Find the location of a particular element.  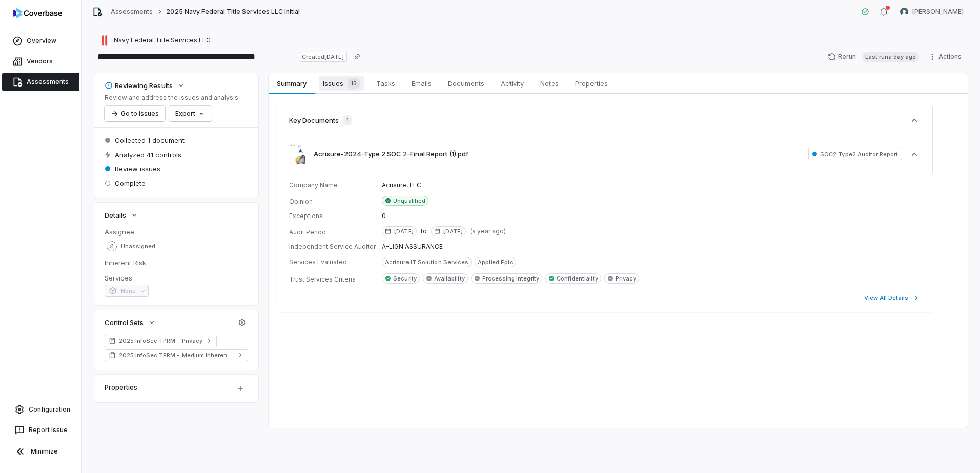

span: Notes is located at coordinates (550, 84).